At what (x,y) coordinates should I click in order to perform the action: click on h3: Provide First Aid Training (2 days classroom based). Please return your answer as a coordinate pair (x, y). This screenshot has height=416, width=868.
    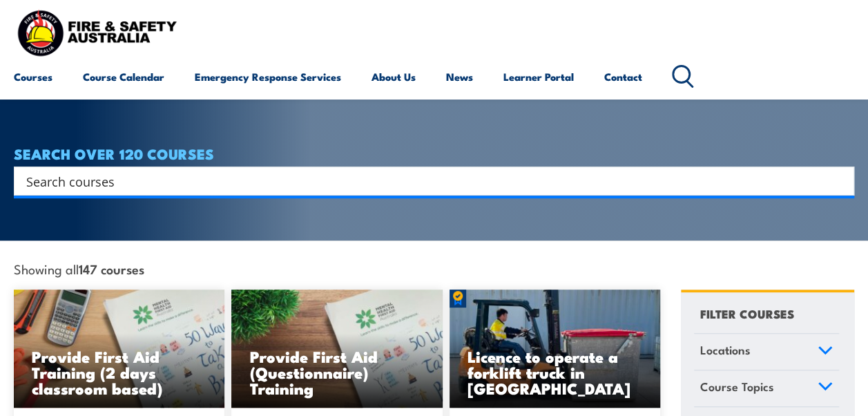
    Looking at the image, I should click on (119, 372).